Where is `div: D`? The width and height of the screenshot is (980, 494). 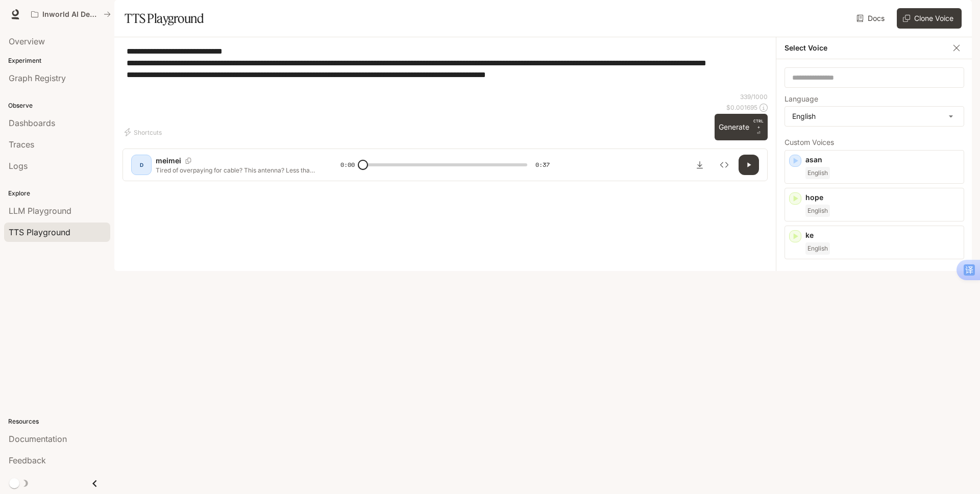 div: D is located at coordinates (141, 165).